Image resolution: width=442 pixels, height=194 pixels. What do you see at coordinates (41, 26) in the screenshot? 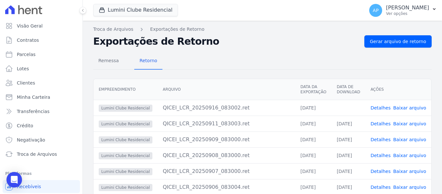
I see `a: Visão Geral` at bounding box center [41, 26].